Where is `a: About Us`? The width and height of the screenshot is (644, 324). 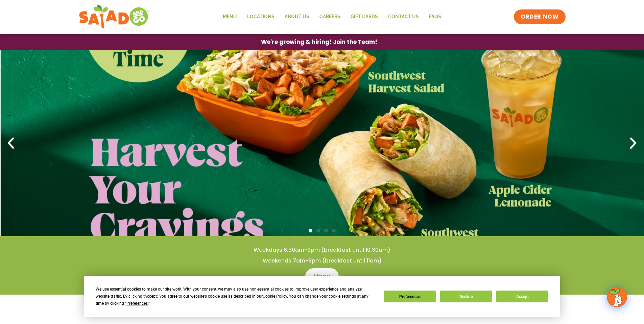
a: About Us is located at coordinates (297, 17).